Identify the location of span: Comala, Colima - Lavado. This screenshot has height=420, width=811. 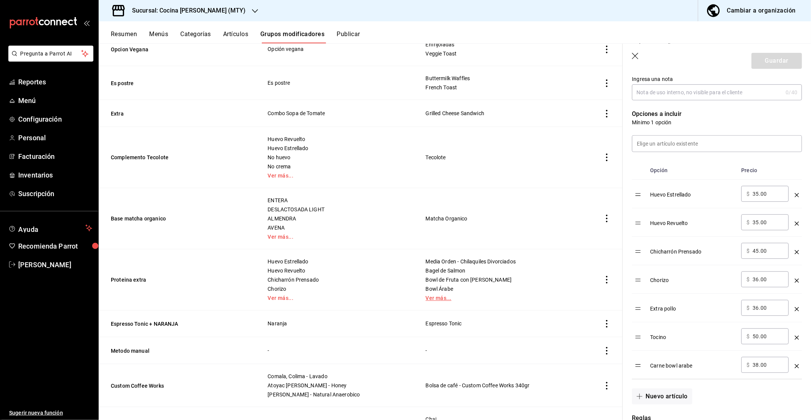
(337, 376).